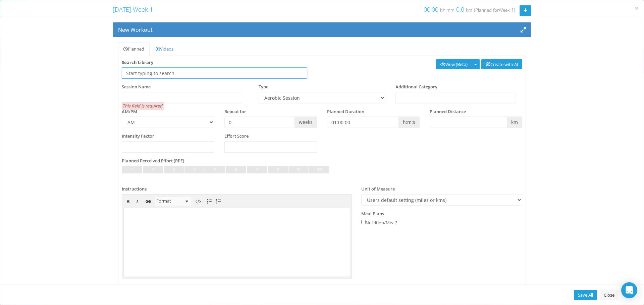 This screenshot has width=644, height=305. I want to click on span: h:m:s, so click(409, 123).